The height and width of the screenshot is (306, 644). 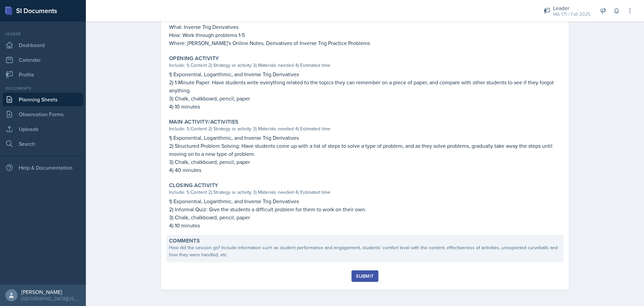 I want to click on label: Comments, so click(x=184, y=241).